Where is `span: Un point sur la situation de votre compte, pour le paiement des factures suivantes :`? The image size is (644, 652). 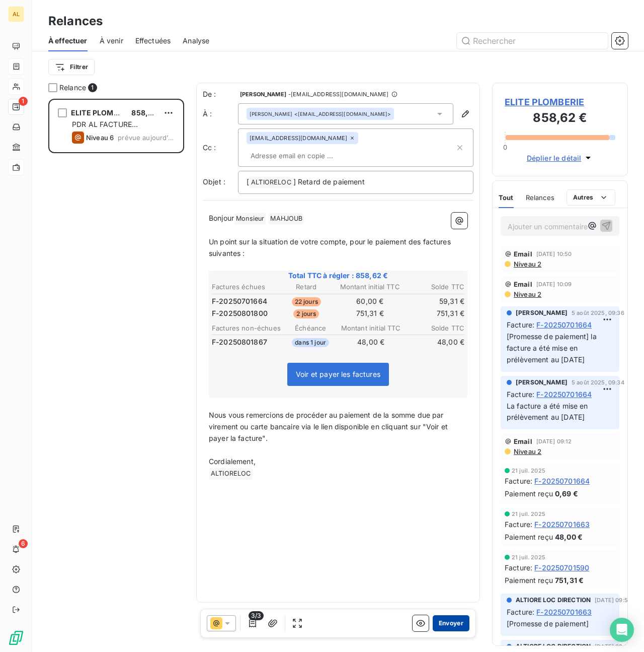 span: Un point sur la situation de votre compte, pour le paiement des factures suivantes : is located at coordinates (331, 247).